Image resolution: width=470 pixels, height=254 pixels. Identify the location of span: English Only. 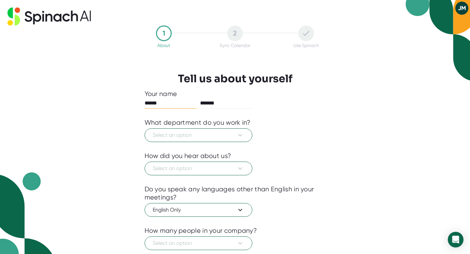
(199, 210).